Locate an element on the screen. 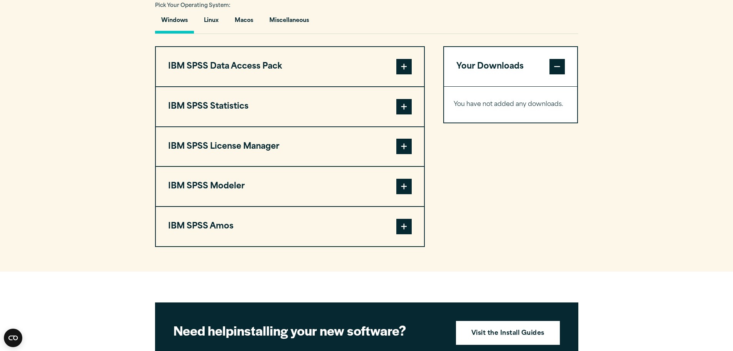 The width and height of the screenshot is (733, 351). button: IBM SPSS Data Access Pack is located at coordinates (290, 67).